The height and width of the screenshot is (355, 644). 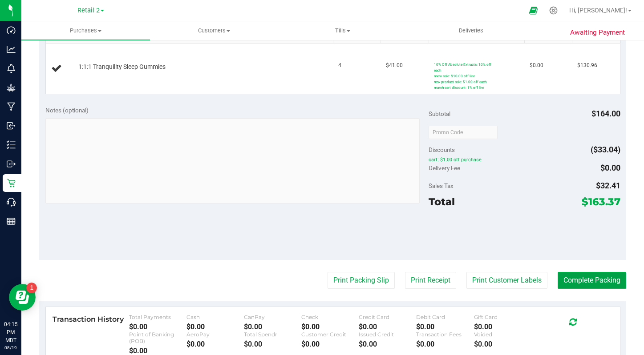 What do you see at coordinates (524, 159) in the screenshot?
I see `span: cart: $1.00 off purchase` at bounding box center [524, 159].